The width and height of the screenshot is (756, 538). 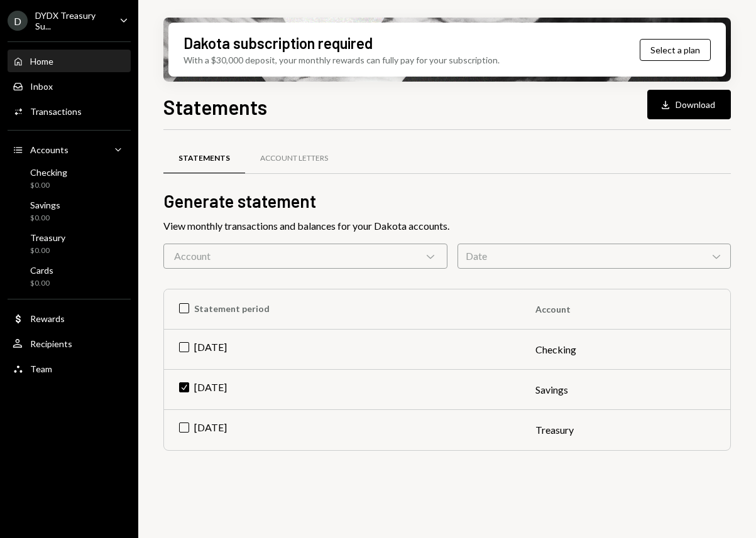 What do you see at coordinates (69, 344) in the screenshot?
I see `a: Recipients` at bounding box center [69, 344].